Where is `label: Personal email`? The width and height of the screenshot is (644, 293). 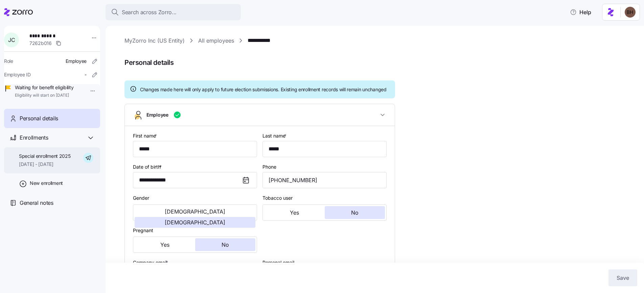
label: Personal email is located at coordinates (278, 263).